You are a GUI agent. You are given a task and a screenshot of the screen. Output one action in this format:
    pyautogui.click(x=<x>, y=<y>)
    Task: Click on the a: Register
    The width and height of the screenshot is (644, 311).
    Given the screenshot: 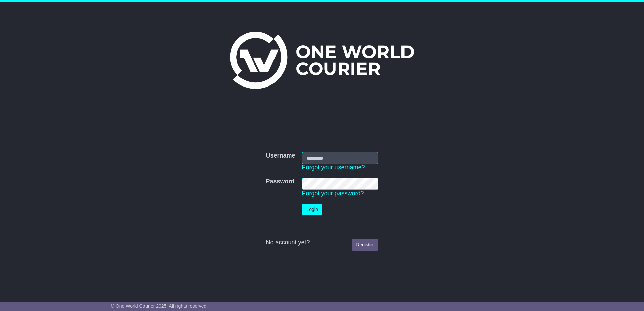 What is the action you would take?
    pyautogui.click(x=365, y=245)
    